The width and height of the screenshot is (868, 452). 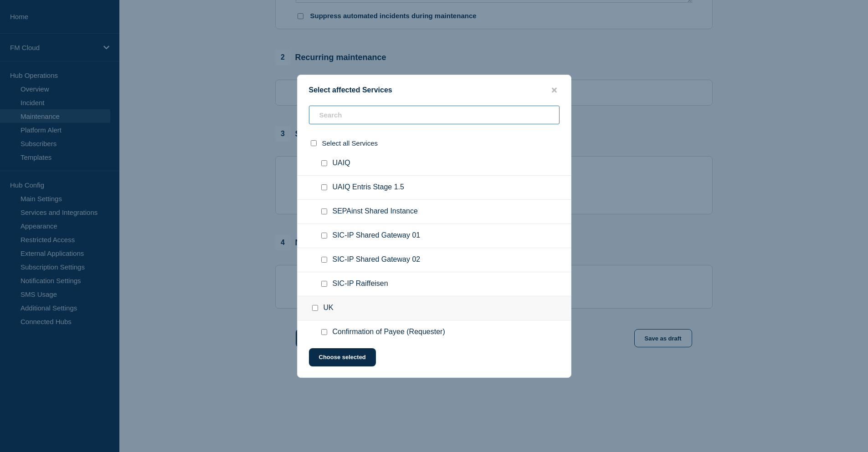 What do you see at coordinates (375, 211) in the screenshot?
I see `span: SEPAinst Shared Instance` at bounding box center [375, 211].